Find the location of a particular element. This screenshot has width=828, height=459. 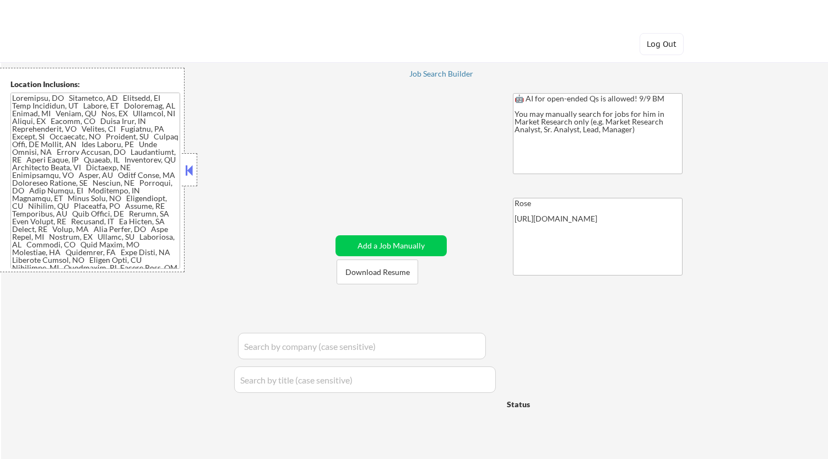

input: Search by company (case sensitive) is located at coordinates (362, 346).